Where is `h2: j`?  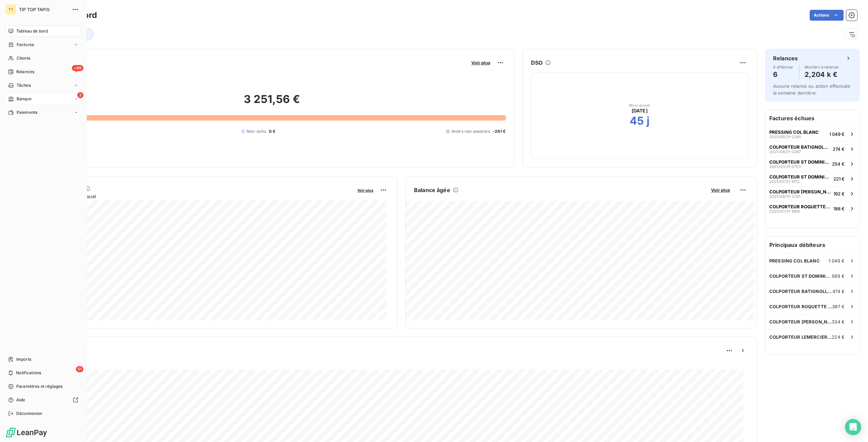 h2: j is located at coordinates (648, 121).